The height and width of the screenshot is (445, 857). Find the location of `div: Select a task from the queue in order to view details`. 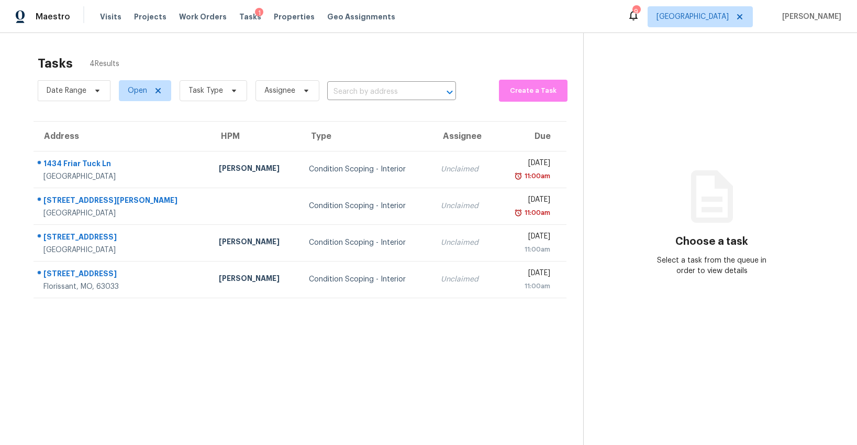

div: Select a task from the queue in order to view details is located at coordinates (712, 266).